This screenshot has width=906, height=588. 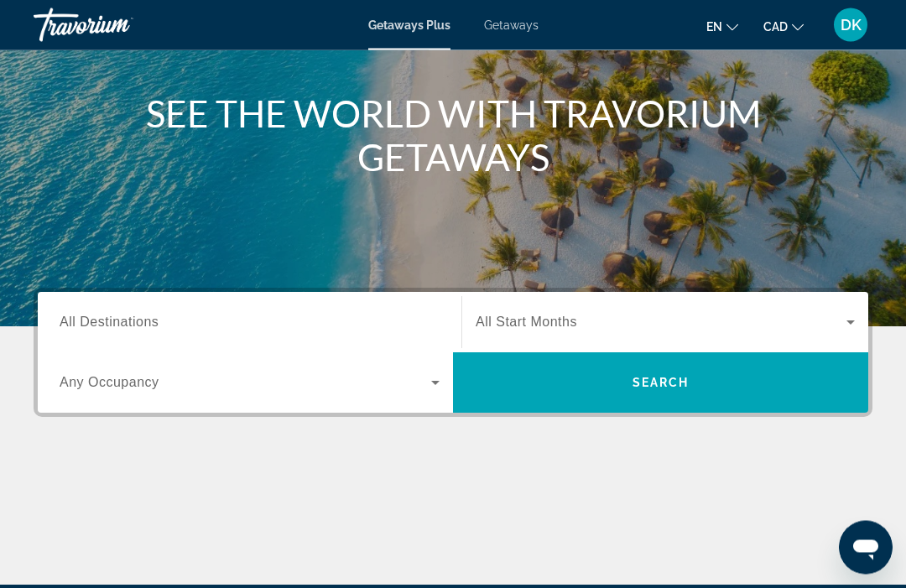 What do you see at coordinates (775, 27) in the screenshot?
I see `span: CAD` at bounding box center [775, 27].